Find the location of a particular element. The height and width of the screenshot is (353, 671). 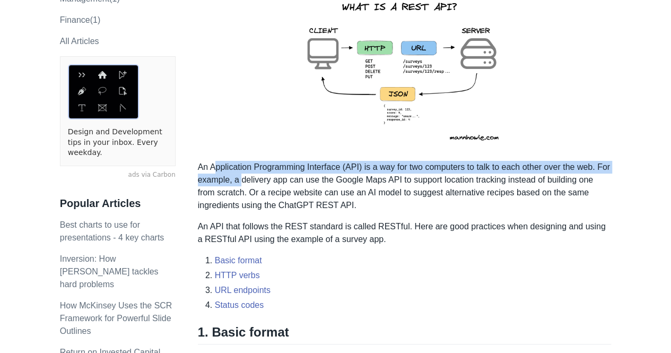

a: HTTP verbs is located at coordinates (237, 275).